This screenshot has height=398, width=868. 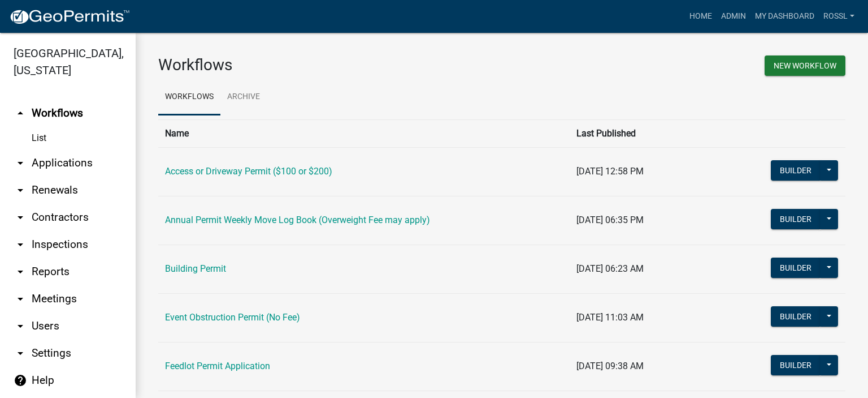 What do you see at coordinates (326, 65) in the screenshot?
I see `h3: Workflows` at bounding box center [326, 65].